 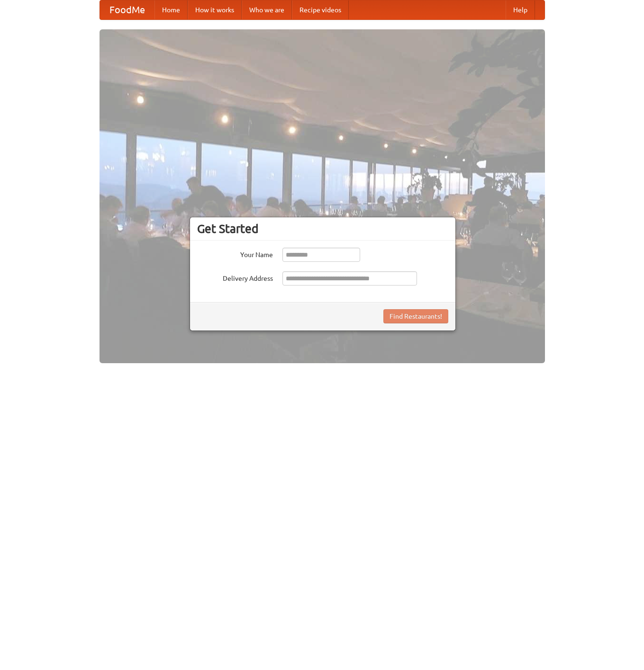 What do you see at coordinates (235, 277) in the screenshot?
I see `label: Delivery Address` at bounding box center [235, 277].